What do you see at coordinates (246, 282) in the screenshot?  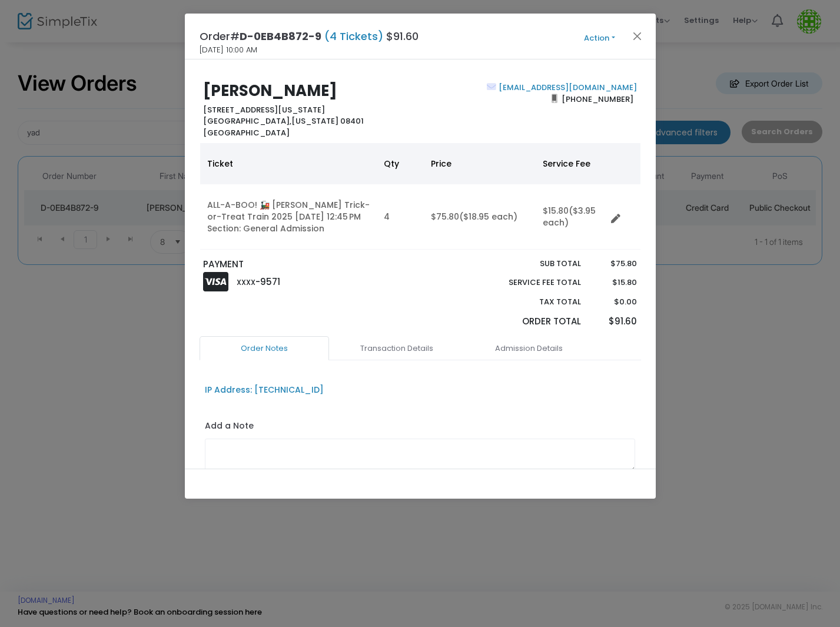 I see `span: XXXX` at bounding box center [246, 282].